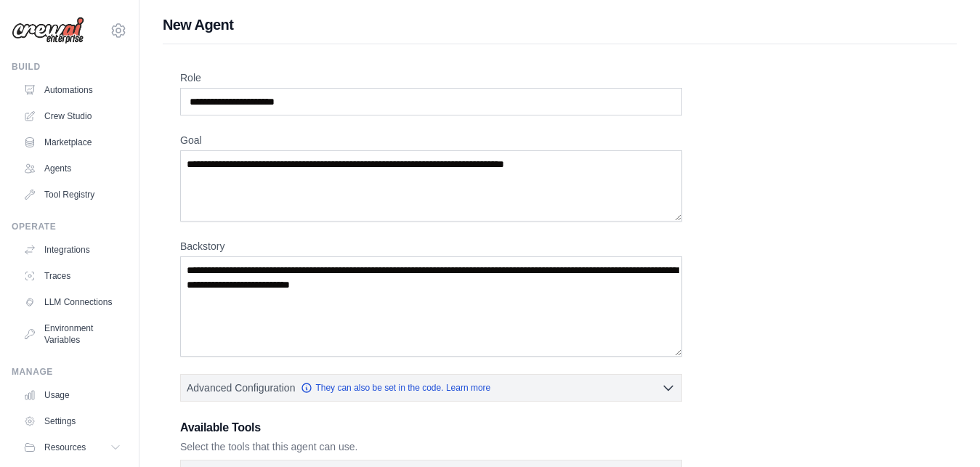  I want to click on a: Traces, so click(72, 276).